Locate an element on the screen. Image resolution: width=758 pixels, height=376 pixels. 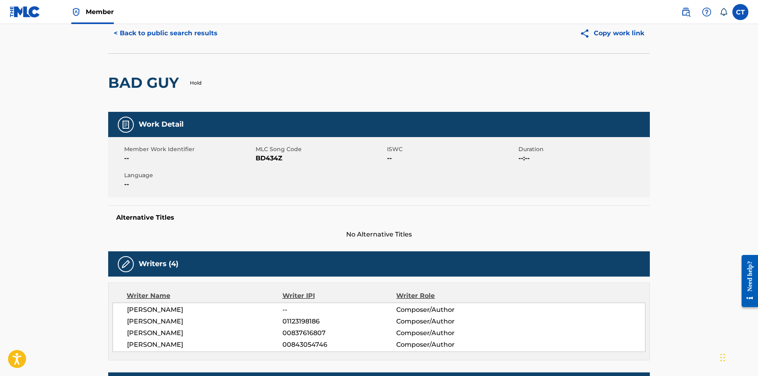
img: MLC Logo is located at coordinates (25, 12).